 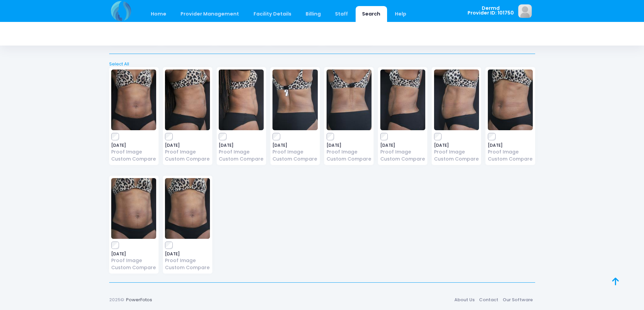 I want to click on a: PowerFotos, so click(x=139, y=300).